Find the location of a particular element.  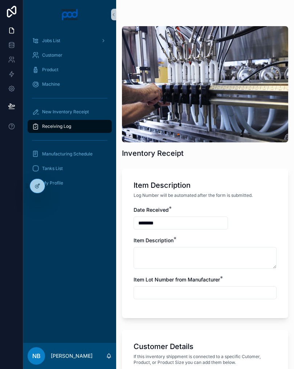

h1: Inventory Receipt is located at coordinates (153, 153).